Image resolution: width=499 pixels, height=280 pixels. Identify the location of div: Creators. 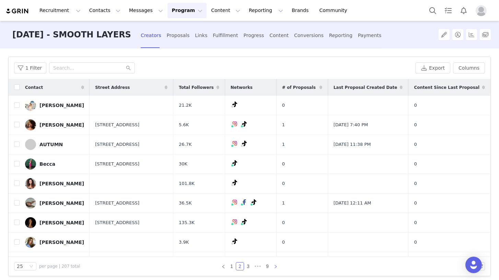
(151, 35).